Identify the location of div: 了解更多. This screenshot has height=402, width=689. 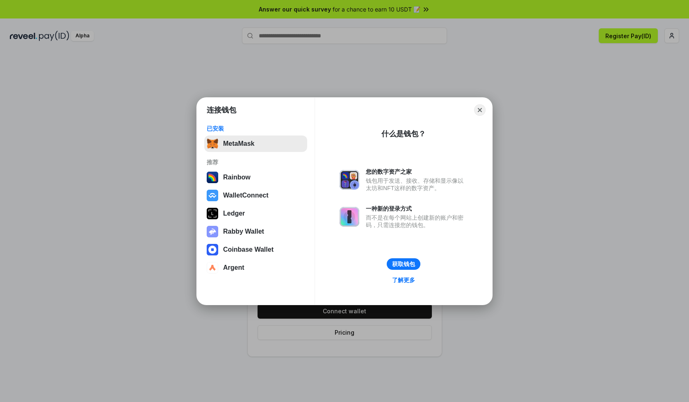
(404, 280).